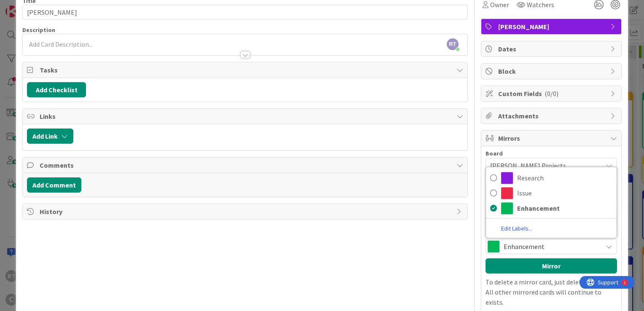 This screenshot has width=644, height=311. Describe the element at coordinates (552, 266) in the screenshot. I see `button: Mirror` at that location.